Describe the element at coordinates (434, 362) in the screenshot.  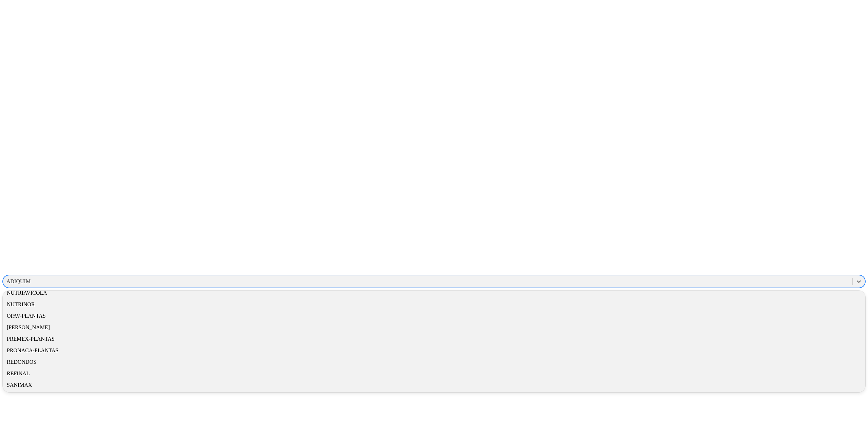
I see `div: REDONDOS` at that location.